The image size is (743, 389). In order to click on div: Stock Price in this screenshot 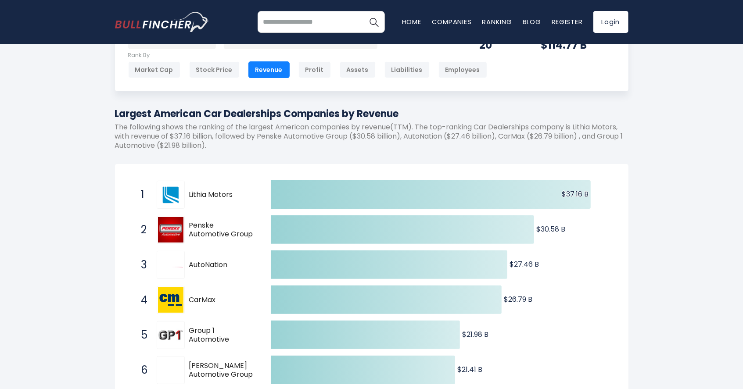, I will do `click(214, 70)`.